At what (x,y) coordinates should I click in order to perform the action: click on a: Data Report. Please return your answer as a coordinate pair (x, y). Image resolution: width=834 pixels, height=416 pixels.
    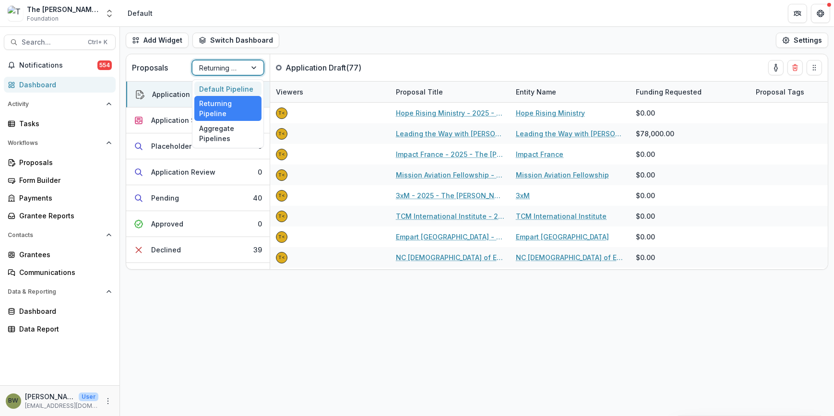
    Looking at the image, I should click on (59, 329).